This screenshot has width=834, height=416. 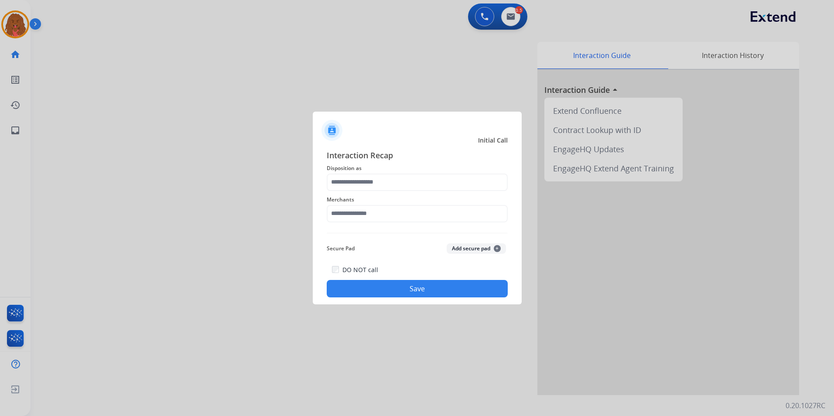 What do you see at coordinates (332, 130) in the screenshot?
I see `img: contactIcon` at bounding box center [332, 130].